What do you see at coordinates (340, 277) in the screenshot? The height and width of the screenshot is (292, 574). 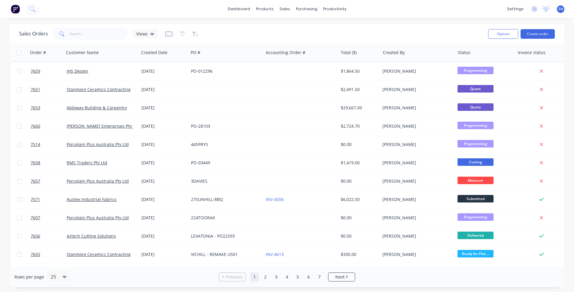 I see `span: Next` at bounding box center [340, 277].